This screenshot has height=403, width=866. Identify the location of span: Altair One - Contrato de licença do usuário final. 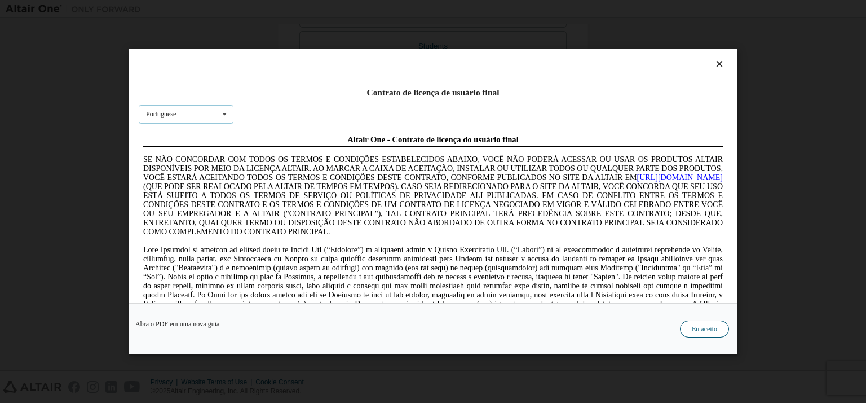
(294, 9).